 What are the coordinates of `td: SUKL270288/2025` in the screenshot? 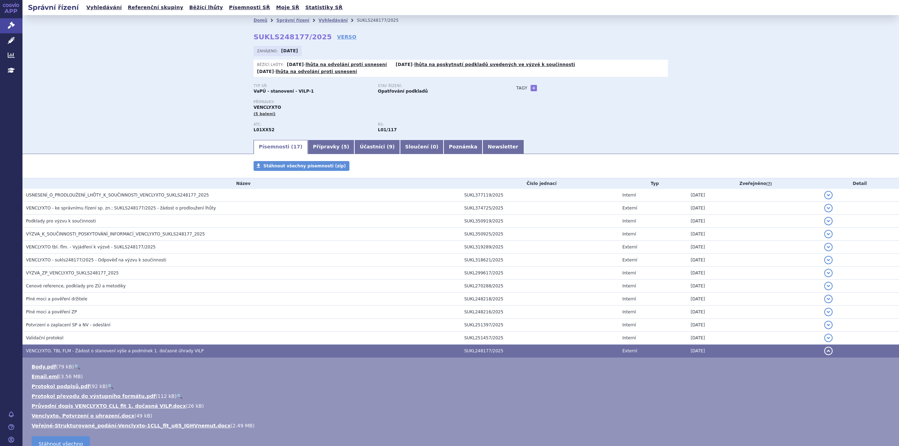 It's located at (539, 286).